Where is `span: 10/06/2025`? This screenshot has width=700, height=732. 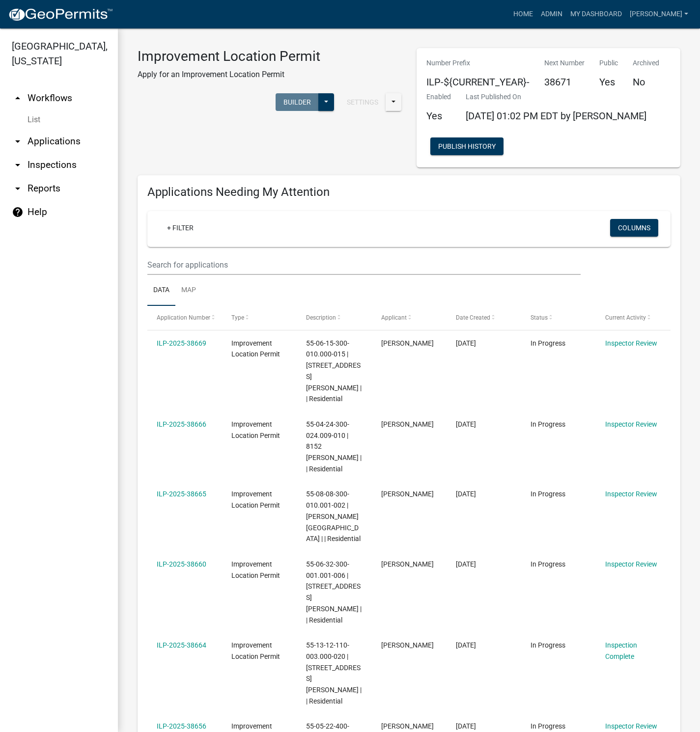 span: 10/06/2025 is located at coordinates (466, 727).